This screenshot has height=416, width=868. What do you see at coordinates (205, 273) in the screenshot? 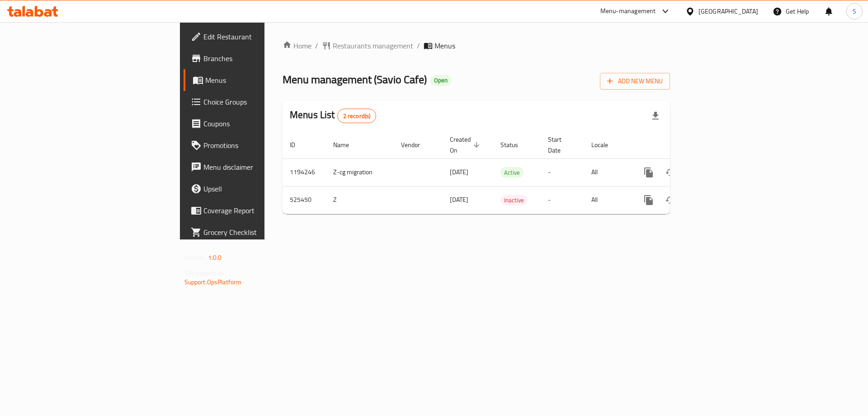
I see `span: Get support on:` at bounding box center [205, 273].